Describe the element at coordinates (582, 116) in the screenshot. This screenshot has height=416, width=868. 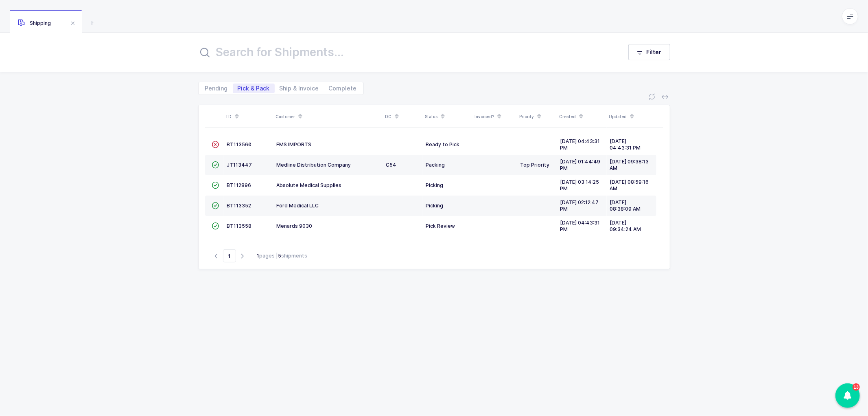
I see `div: Created` at that location.